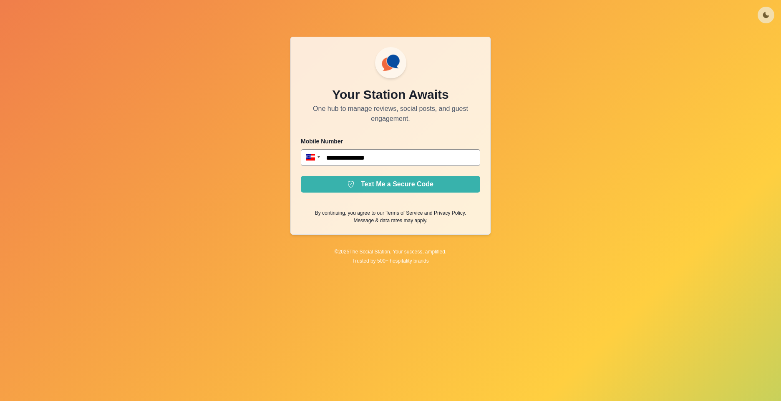 The height and width of the screenshot is (401, 781). Describe the element at coordinates (390, 63) in the screenshot. I see `img: ssLogoSVG.f144a2481ffb055bcdd00c89108cbcb7.svg` at that location.